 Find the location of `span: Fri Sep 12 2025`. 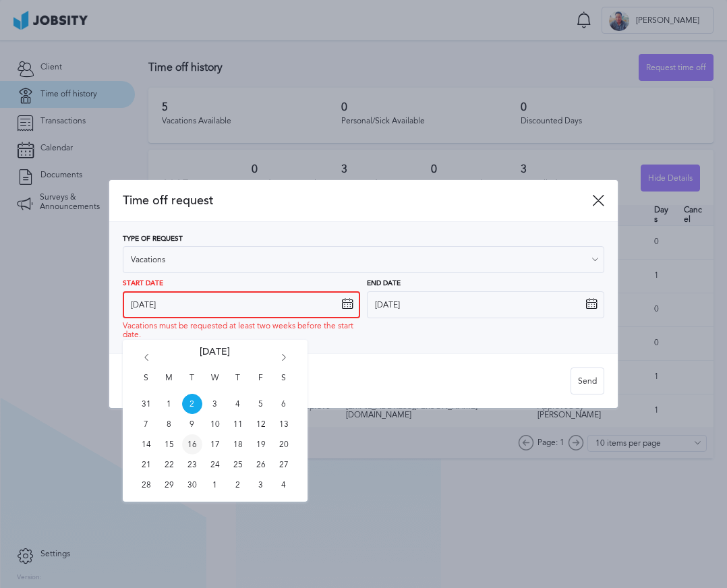

span: Fri Sep 12 2025 is located at coordinates (261, 424).